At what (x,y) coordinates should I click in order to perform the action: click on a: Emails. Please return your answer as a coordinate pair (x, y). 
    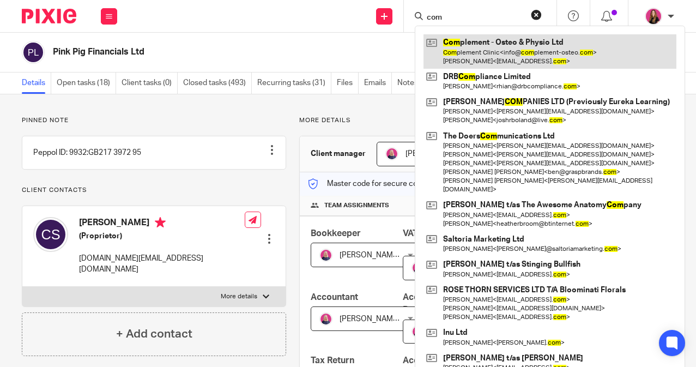
    Looking at the image, I should click on (378, 83).